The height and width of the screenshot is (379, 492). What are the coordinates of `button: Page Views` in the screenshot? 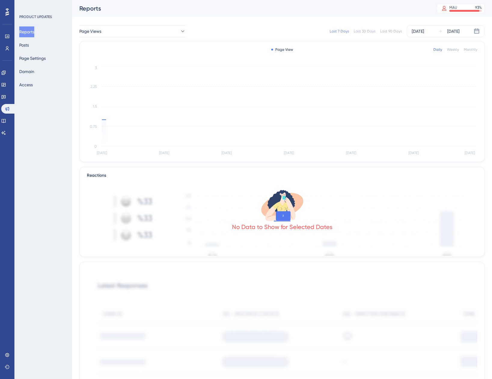 It's located at (133, 31).